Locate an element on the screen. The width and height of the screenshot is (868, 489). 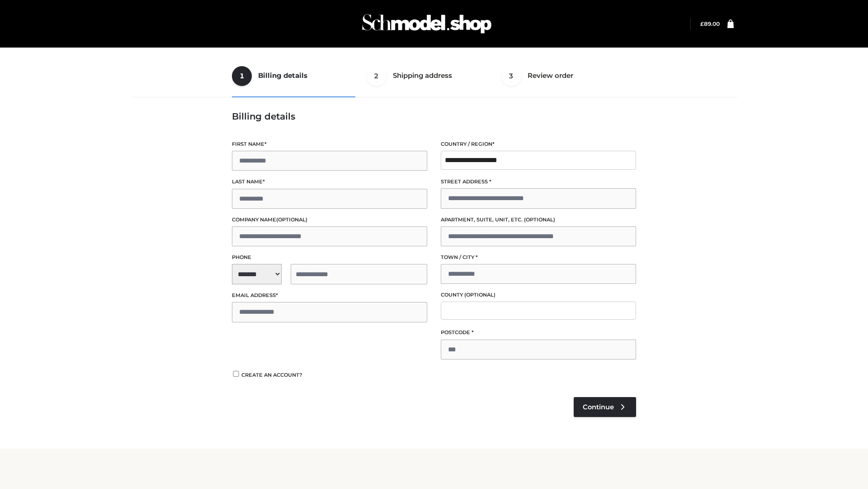
a: Continue is located at coordinates (605, 407).